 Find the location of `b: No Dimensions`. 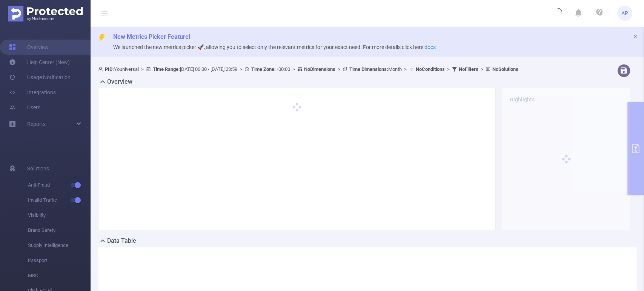

b: No Dimensions is located at coordinates (319, 69).